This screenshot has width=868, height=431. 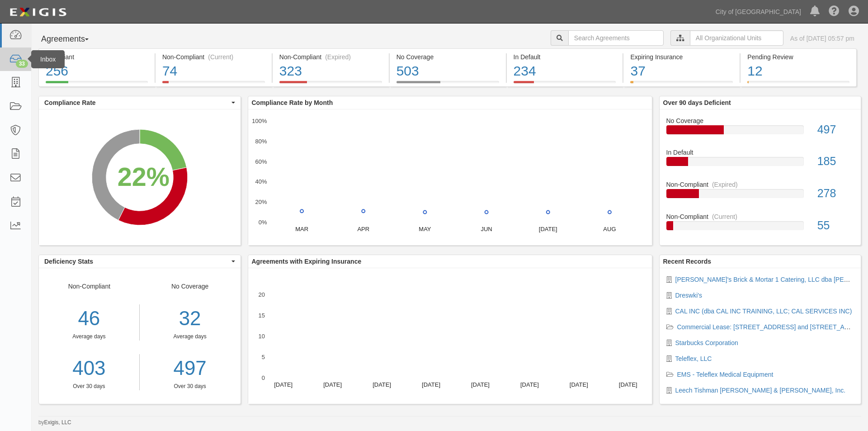 What do you see at coordinates (761, 196) in the screenshot?
I see `a: Non-Compliant(Expired)278` at bounding box center [761, 196].